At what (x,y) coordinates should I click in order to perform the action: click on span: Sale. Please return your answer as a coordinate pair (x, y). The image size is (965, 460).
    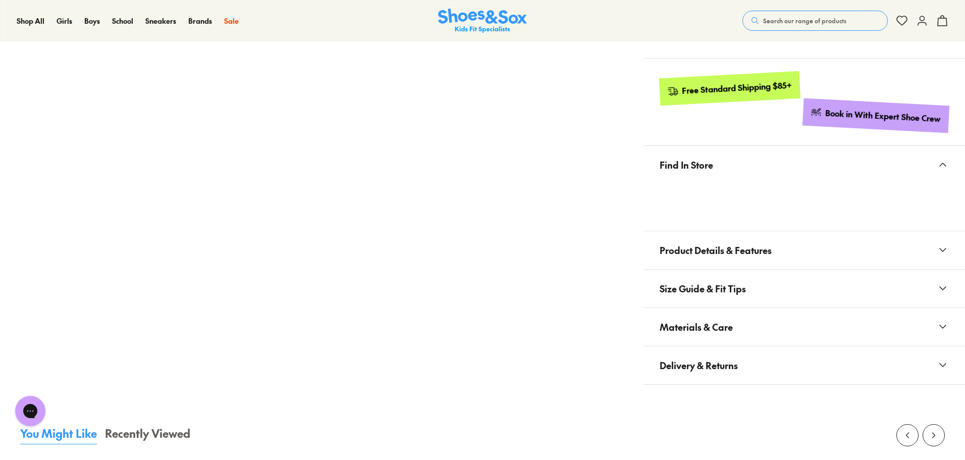
    Looking at the image, I should click on (231, 21).